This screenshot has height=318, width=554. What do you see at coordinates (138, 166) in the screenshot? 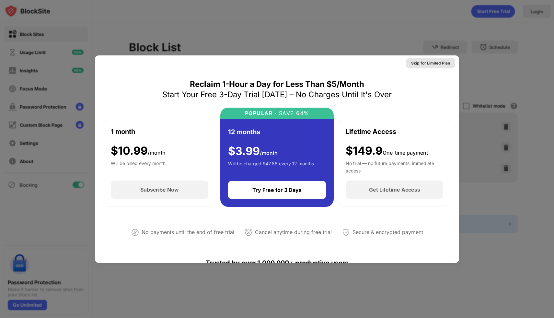
I see `div: Will be billed every month` at bounding box center [138, 166].